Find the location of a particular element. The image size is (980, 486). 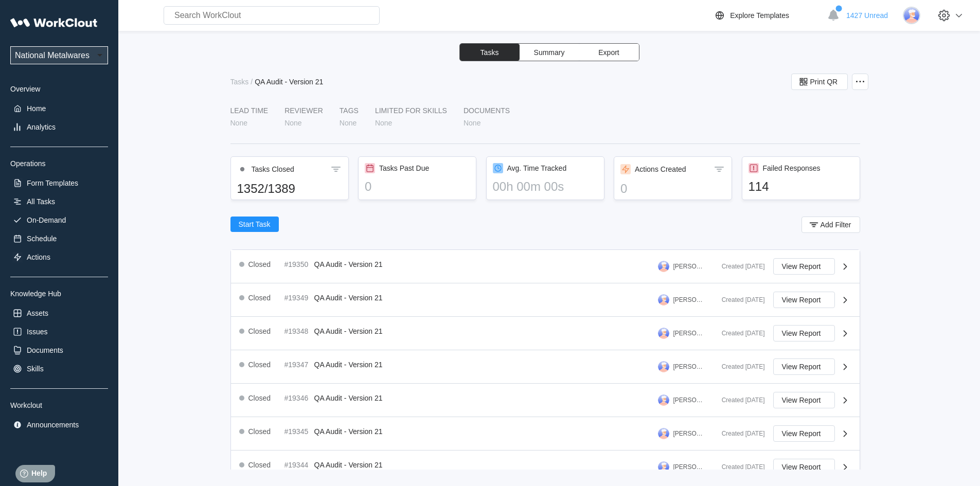

div: Schedule is located at coordinates (42, 239).